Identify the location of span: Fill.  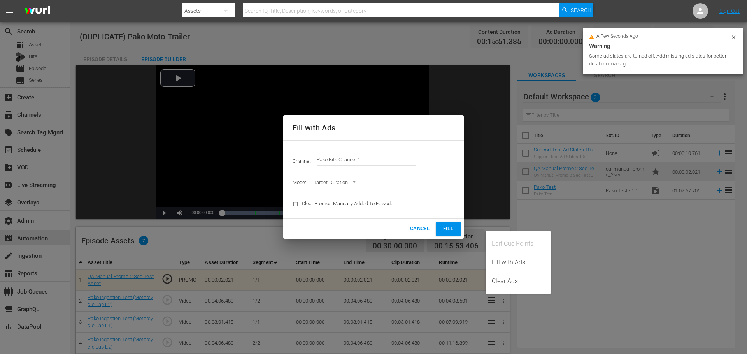
(448, 228).